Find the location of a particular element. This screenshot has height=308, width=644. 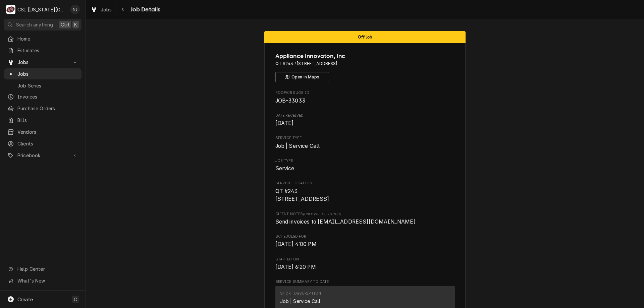

span: Home is located at coordinates (47, 38).